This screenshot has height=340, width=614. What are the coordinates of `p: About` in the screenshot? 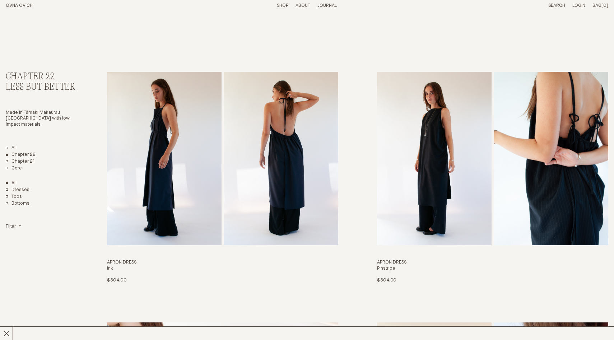 It's located at (303, 6).